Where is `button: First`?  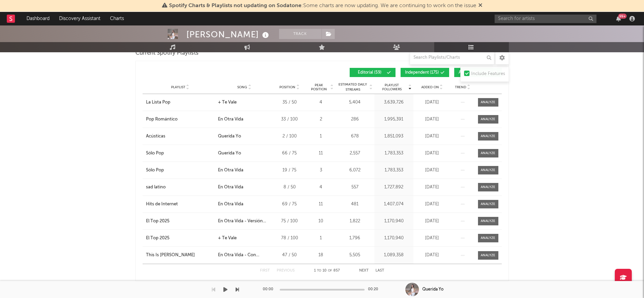
button: First is located at coordinates (265, 270).